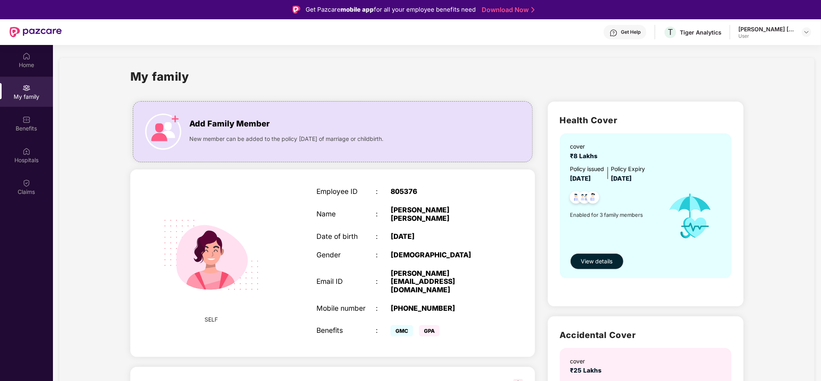 This screenshot has height=381, width=821. Describe the element at coordinates (297, 10) in the screenshot. I see `img: Logo` at that location.